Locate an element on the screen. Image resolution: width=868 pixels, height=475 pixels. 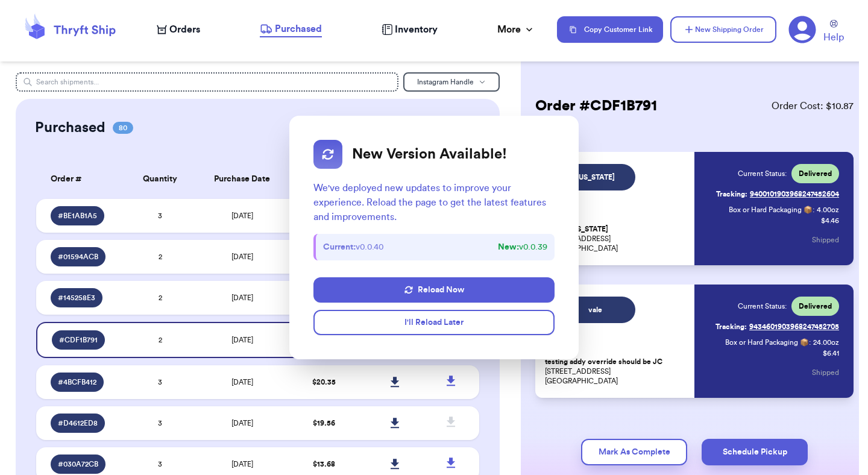
span: v 0.0.40 is located at coordinates (353, 247).